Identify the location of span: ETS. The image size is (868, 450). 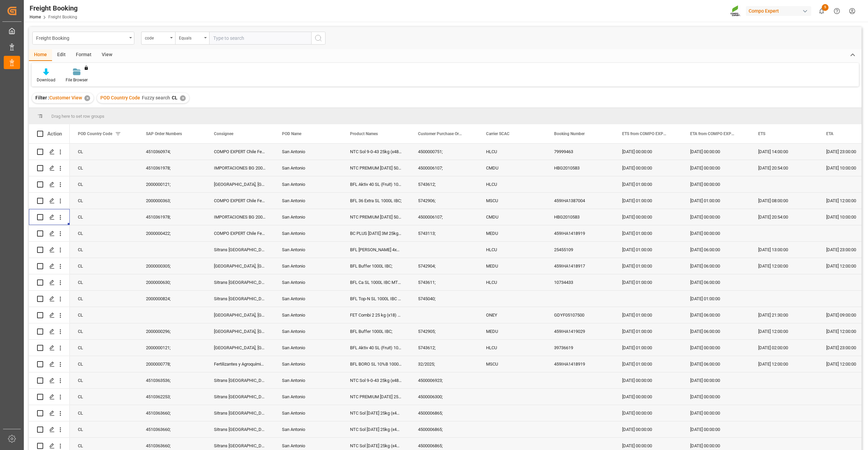
(762, 134).